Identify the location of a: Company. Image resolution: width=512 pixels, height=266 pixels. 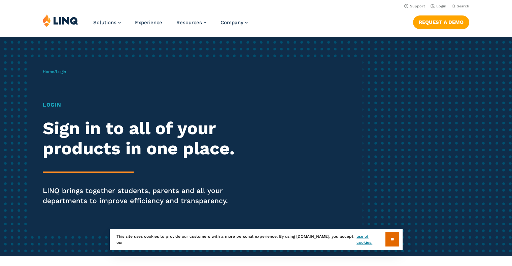
(234, 23).